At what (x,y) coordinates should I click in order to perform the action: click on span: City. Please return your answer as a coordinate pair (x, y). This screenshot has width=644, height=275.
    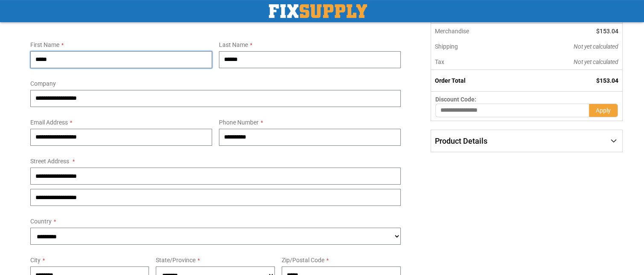
    Looking at the image, I should click on (36, 261).